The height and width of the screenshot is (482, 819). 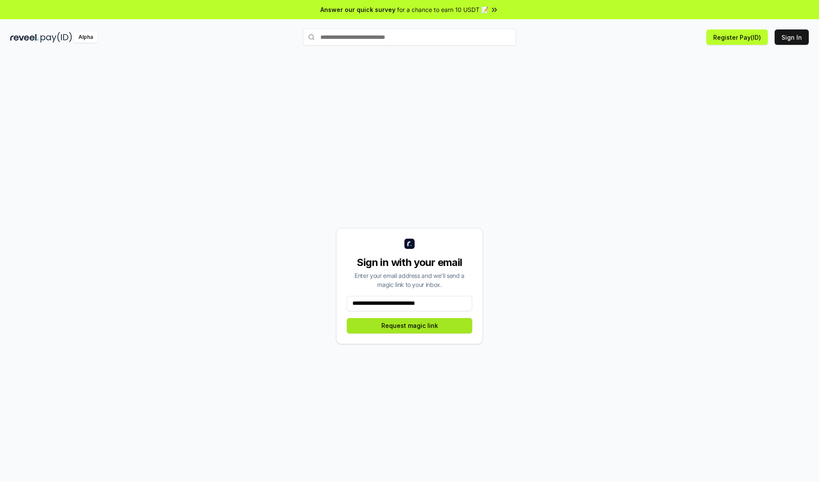 I want to click on button: Request magic link, so click(x=409, y=325).